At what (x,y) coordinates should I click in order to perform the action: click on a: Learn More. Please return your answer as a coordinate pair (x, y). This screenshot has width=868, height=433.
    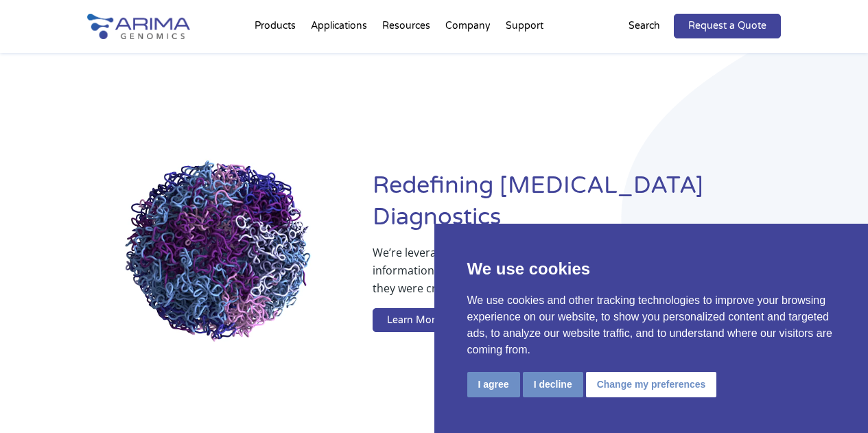
    Looking at the image, I should click on (414, 321).